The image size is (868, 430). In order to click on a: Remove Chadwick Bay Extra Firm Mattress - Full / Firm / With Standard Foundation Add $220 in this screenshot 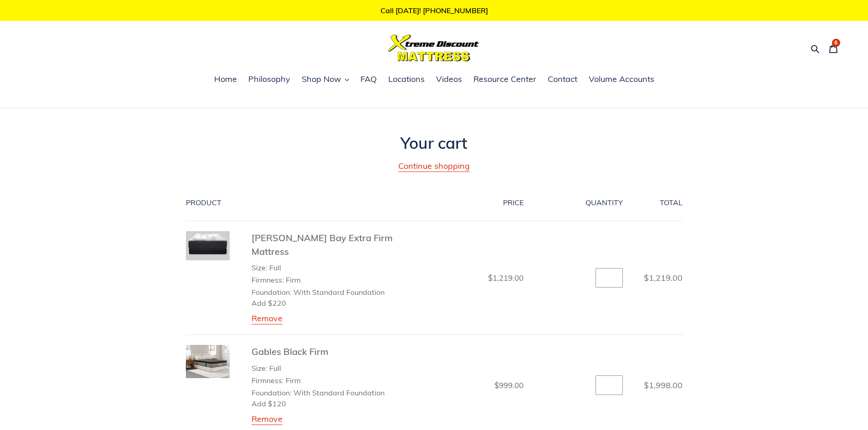, I will do `click(267, 319)`.